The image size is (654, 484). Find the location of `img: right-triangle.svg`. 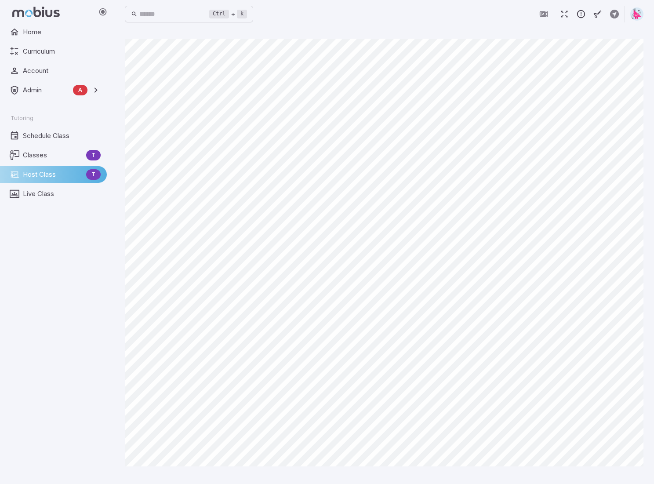

img: right-triangle.svg is located at coordinates (637, 14).